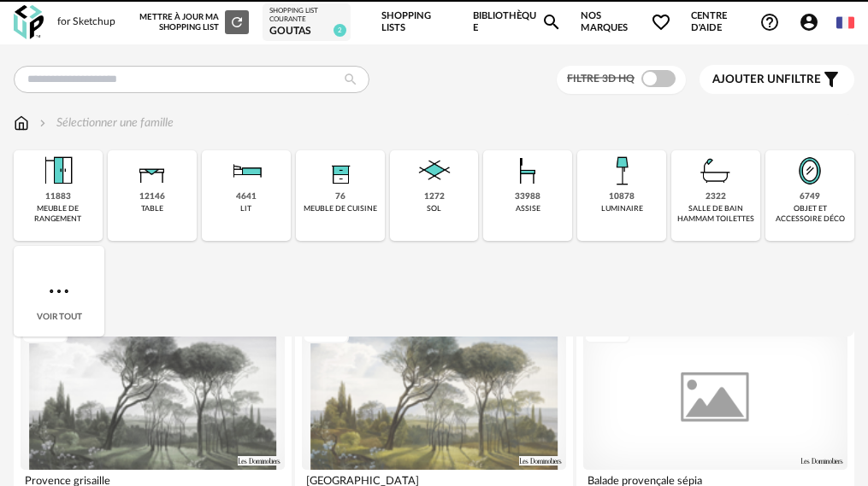  I want to click on img: fr, so click(844, 22).